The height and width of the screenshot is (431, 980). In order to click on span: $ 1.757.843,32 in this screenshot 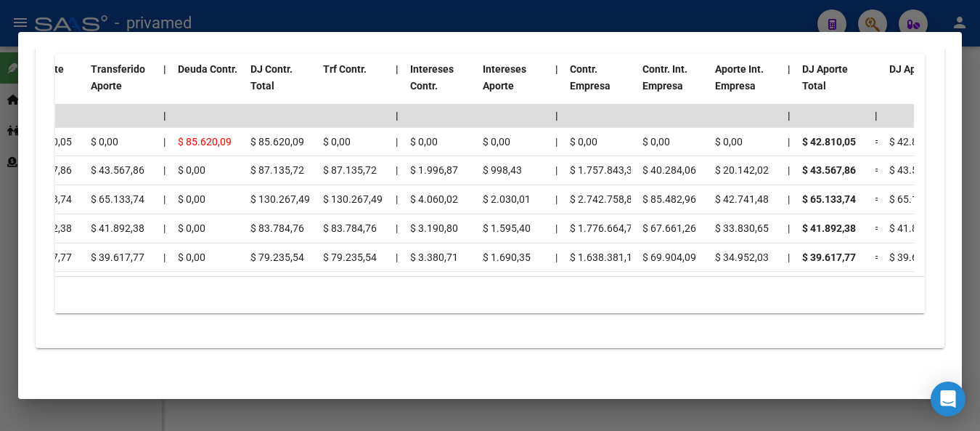, I will do `click(604, 170)`.